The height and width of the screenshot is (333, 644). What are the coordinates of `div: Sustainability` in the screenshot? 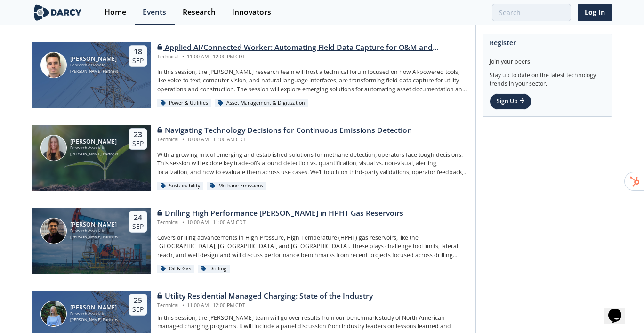 It's located at (180, 186).